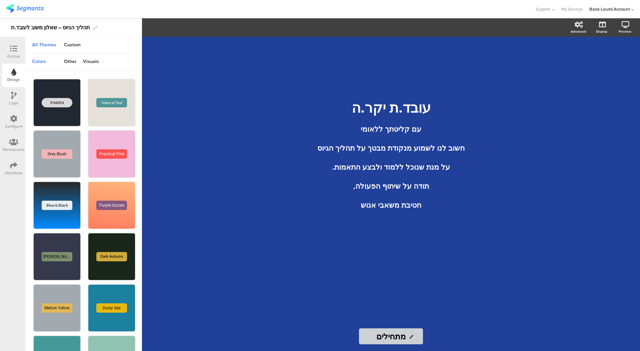 This screenshot has width=640, height=351. What do you see at coordinates (602, 31) in the screenshot?
I see `div: Display` at bounding box center [602, 31].